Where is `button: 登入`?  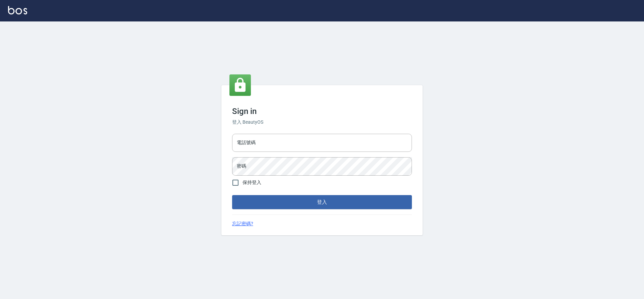
button: 登入 is located at coordinates (322, 202).